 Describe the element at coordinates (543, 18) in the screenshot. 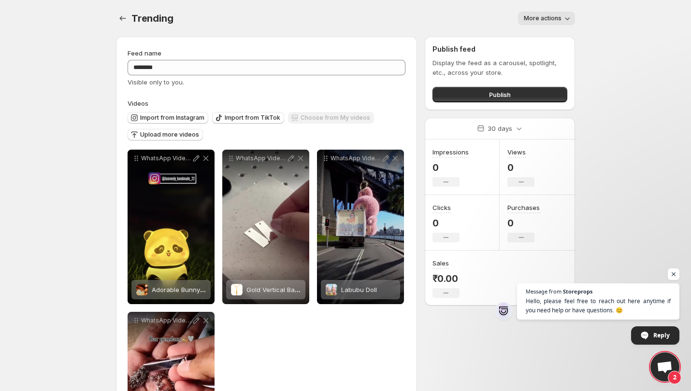

I see `span: More actions` at that location.